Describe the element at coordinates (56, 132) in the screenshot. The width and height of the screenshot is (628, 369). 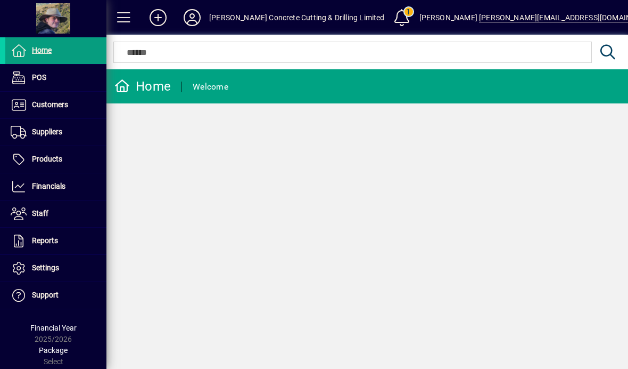
I see `a: Suppliers` at that location.